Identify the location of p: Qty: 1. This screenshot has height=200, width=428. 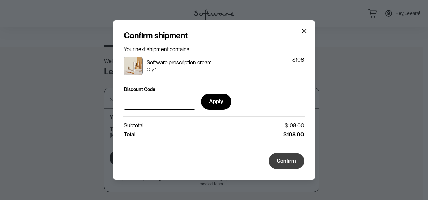
(179, 70).